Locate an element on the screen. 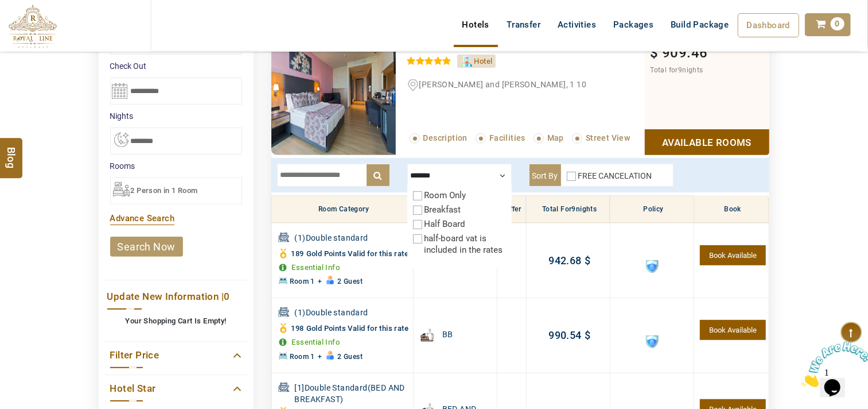 Image resolution: width=868 pixels, height=409 pixels. a: Hotels is located at coordinates (475, 25).